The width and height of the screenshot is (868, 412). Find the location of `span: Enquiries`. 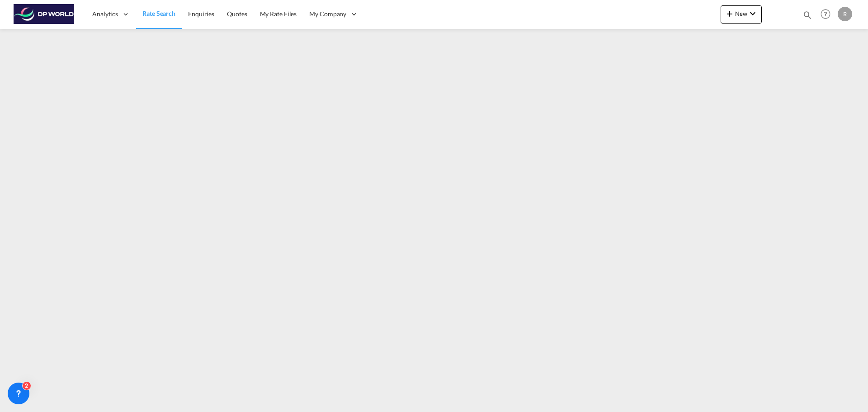

span: Enquiries is located at coordinates (201, 13).